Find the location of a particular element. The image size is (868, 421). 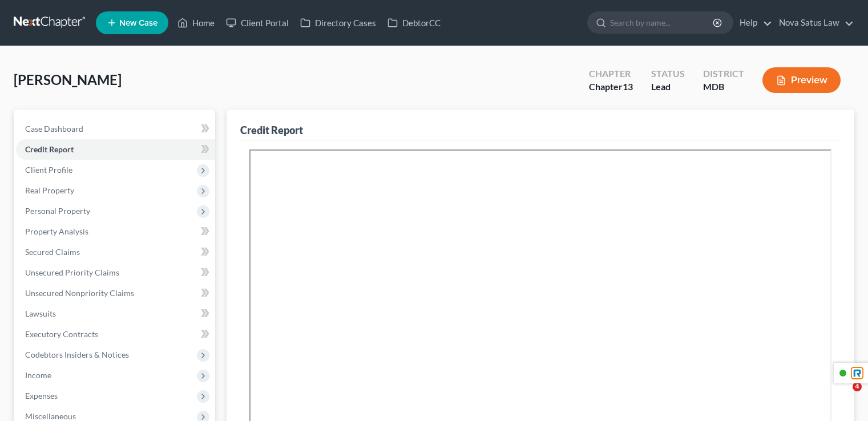

span: Codebtors Insiders & Notices is located at coordinates (77, 354).